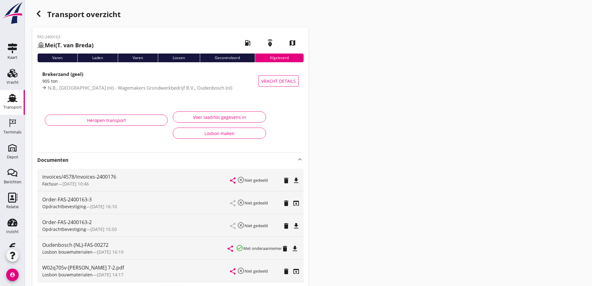 The image size is (592, 286). What do you see at coordinates (227, 58) in the screenshot?
I see `div: Gecontroleerd` at bounding box center [227, 58].